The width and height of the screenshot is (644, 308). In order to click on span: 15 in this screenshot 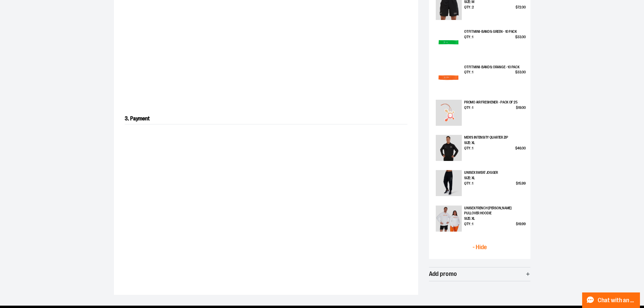, I will do `click(519, 184)`.